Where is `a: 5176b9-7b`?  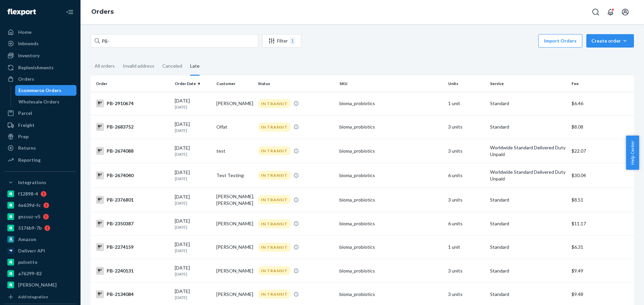
a: 5176b9-7b is located at coordinates (40, 228).